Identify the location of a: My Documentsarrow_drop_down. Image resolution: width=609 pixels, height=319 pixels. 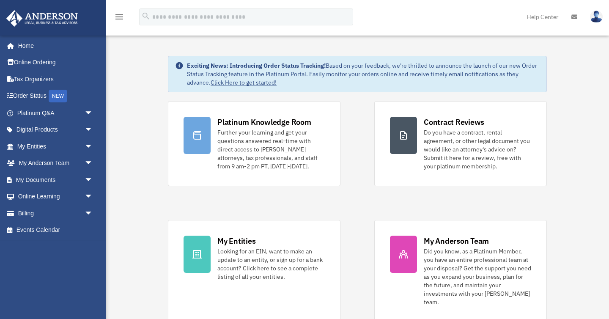
(56, 180).